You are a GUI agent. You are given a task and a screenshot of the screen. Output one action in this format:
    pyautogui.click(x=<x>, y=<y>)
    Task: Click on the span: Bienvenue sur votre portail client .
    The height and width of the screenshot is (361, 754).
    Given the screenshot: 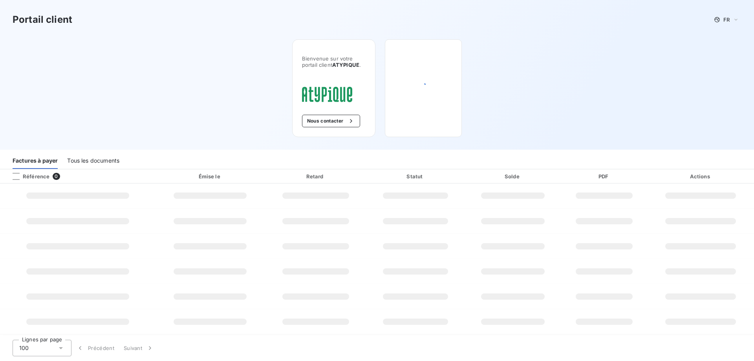 What is the action you would take?
    pyautogui.click(x=334, y=62)
    